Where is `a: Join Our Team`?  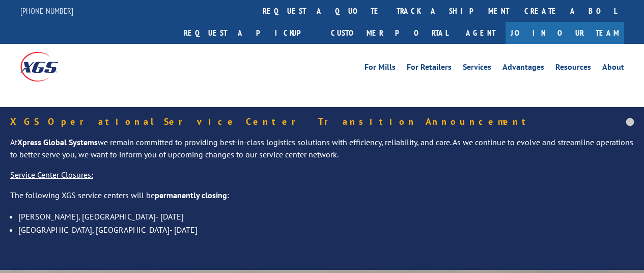 a: Join Our Team is located at coordinates (565, 32).